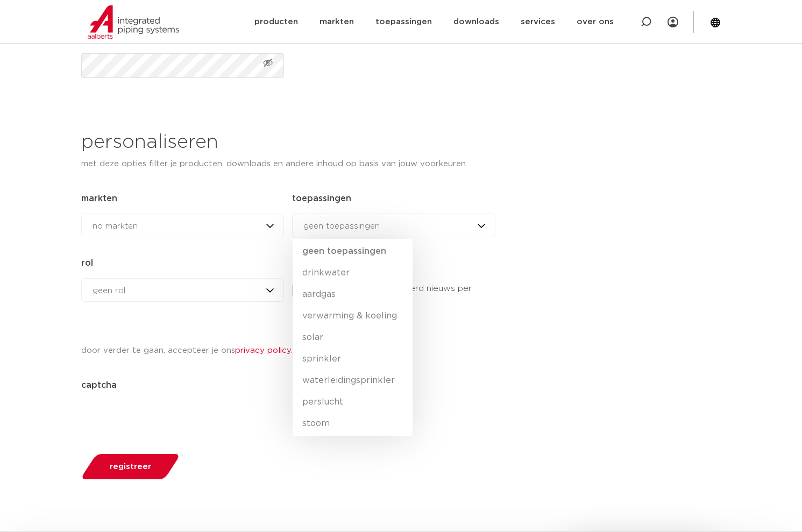 This screenshot has height=532, width=802. What do you see at coordinates (109, 291) in the screenshot?
I see `span: geen rol` at bounding box center [109, 291].